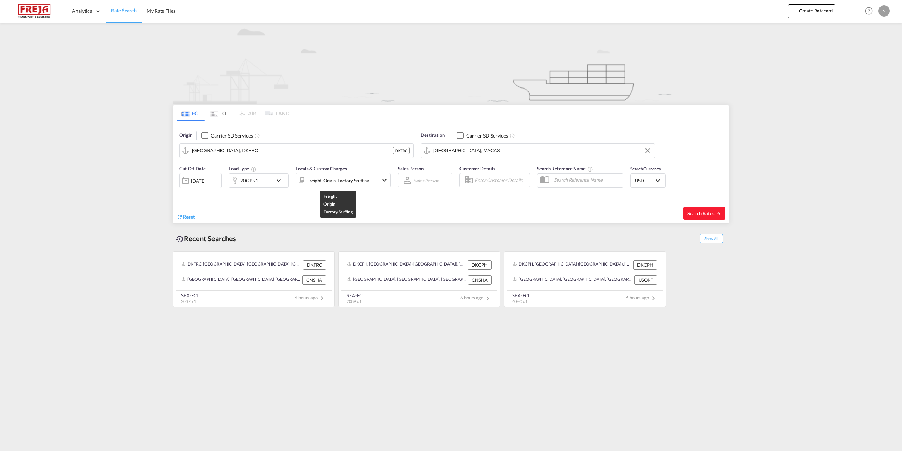  Describe the element at coordinates (520, 301) in the screenshot. I see `span: 40HC x 1` at that location.